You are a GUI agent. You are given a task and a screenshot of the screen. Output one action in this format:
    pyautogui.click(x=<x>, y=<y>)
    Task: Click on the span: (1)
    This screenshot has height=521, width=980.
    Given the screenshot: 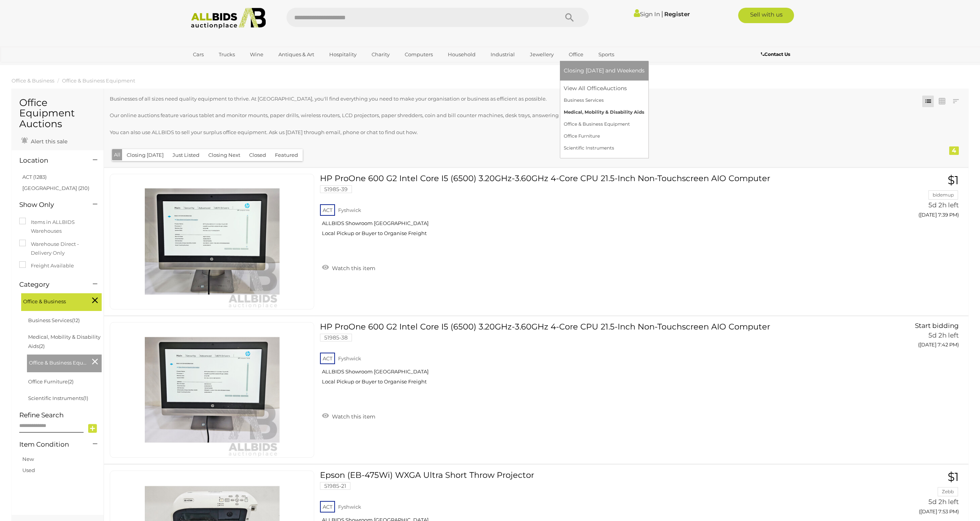 What is the action you would take?
    pyautogui.click(x=85, y=398)
    